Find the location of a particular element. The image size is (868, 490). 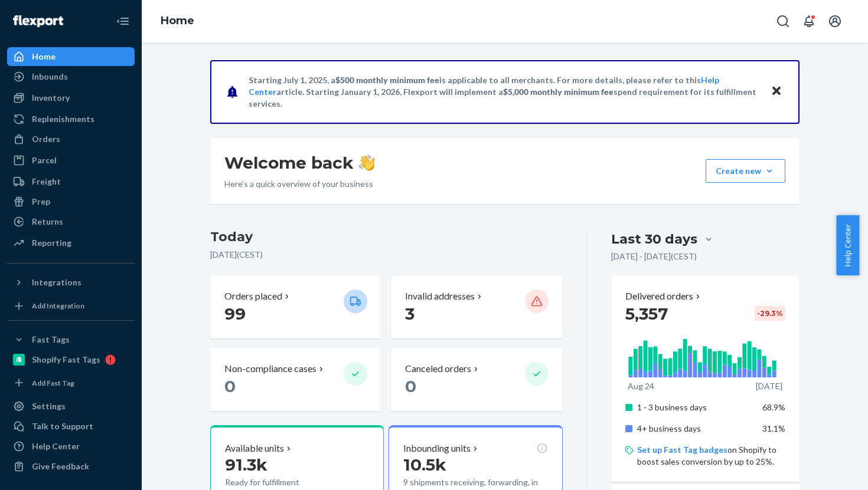

p: Here’s a quick overview of your business is located at coordinates (299, 184).